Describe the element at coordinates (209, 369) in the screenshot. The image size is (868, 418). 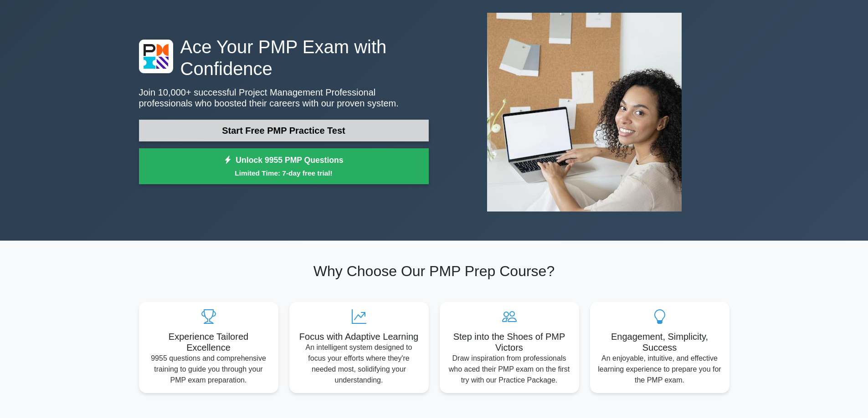
I see `p: 9955 questions and comprehensive training to guide you through your PMP exam preparation.` at that location.